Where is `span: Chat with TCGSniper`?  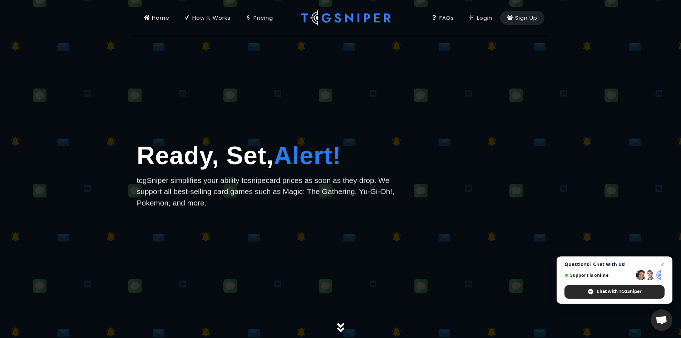 span: Chat with TCGSniper is located at coordinates (619, 291).